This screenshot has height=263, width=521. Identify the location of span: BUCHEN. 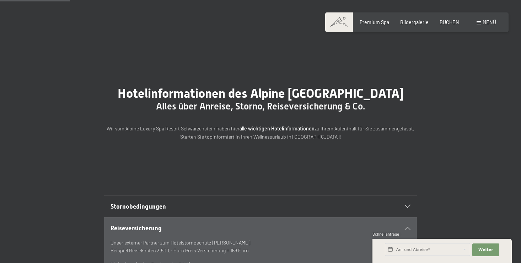
(449, 22).